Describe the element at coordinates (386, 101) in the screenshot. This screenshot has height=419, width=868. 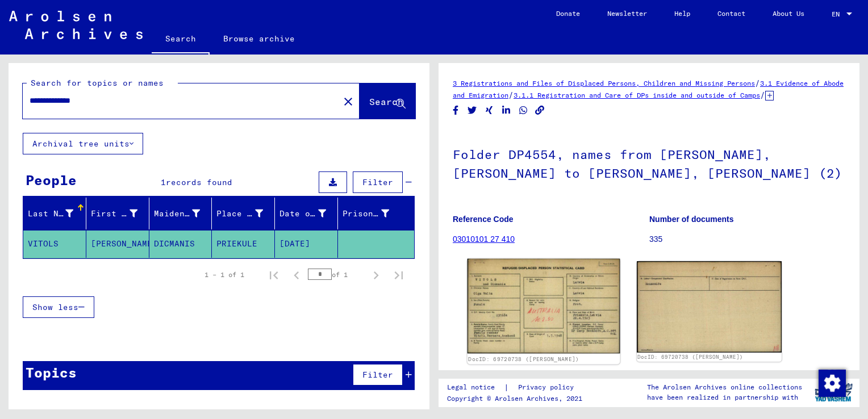
I see `span: Search` at that location.